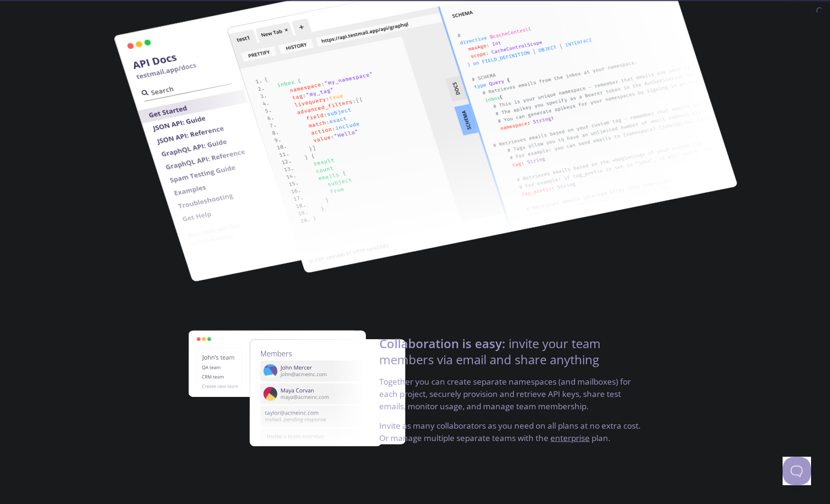 This screenshot has width=830, height=504. Describe the element at coordinates (510, 431) in the screenshot. I see `p: Invite as many collaborators as you need on all plans at no extra cost. Or manage multiple separa...` at that location.